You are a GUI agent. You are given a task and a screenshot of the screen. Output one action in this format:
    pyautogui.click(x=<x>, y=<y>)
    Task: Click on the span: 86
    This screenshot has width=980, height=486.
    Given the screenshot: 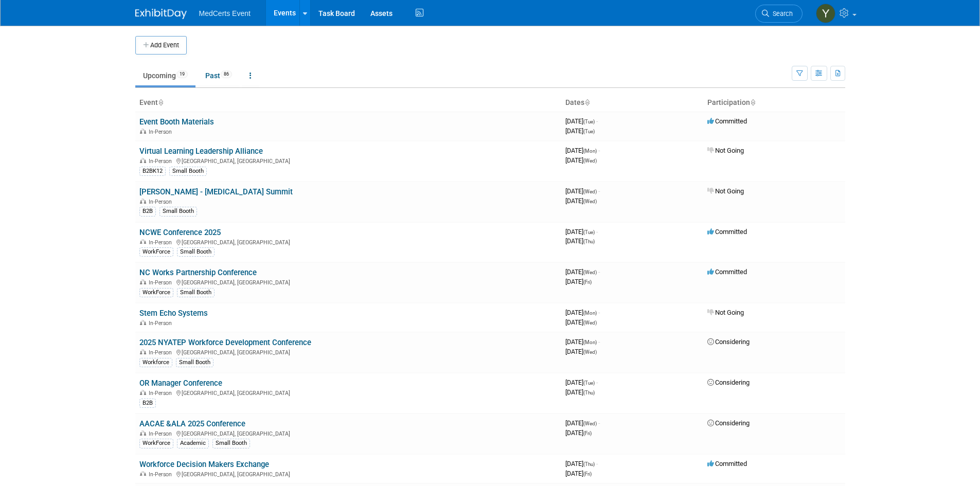 What is the action you would take?
    pyautogui.click(x=226, y=74)
    